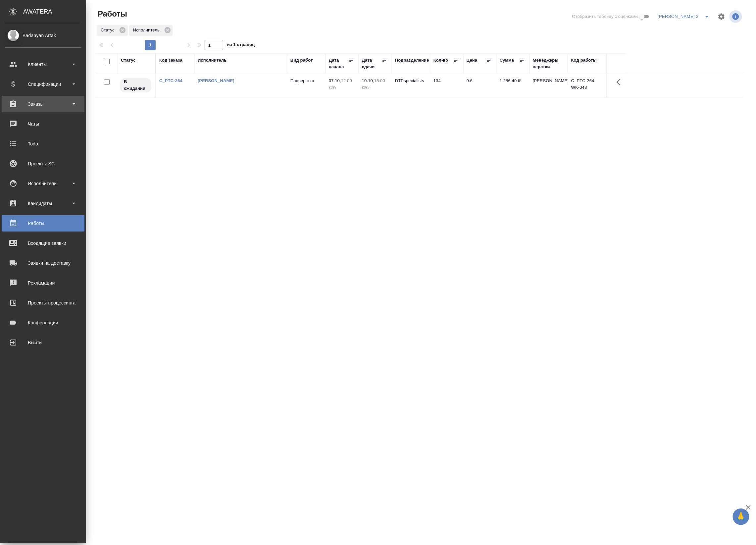  I want to click on div: Заказы, so click(43, 104).